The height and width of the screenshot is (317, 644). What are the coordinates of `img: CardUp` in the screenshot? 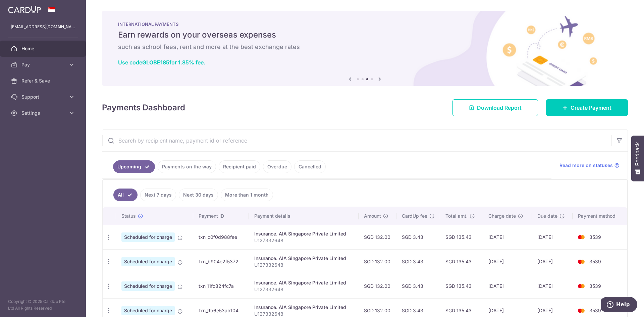 It's located at (25, 10).